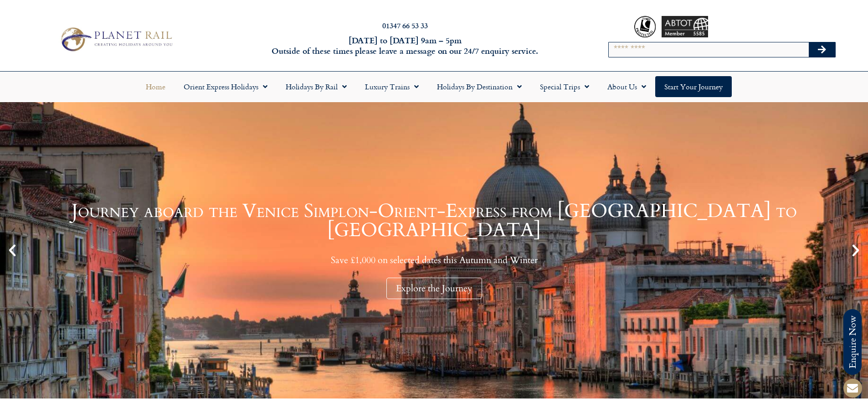 Image resolution: width=868 pixels, height=419 pixels. Describe the element at coordinates (316, 87) in the screenshot. I see `a: Holidays by Rail` at that location.